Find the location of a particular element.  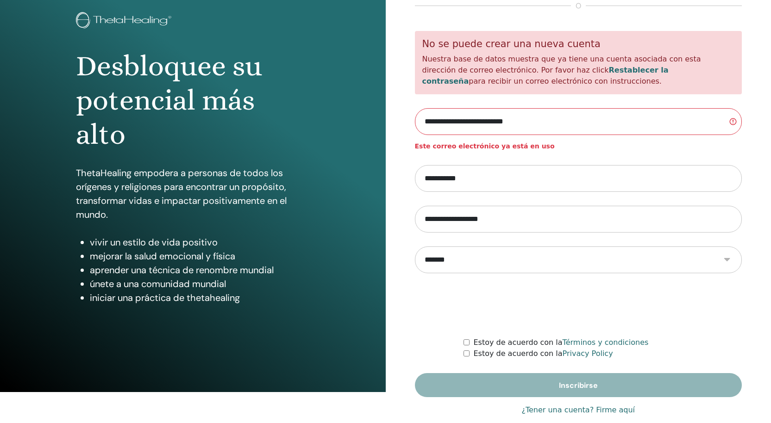

strong: Este correo electrónico ya está en uso is located at coordinates (485, 146).